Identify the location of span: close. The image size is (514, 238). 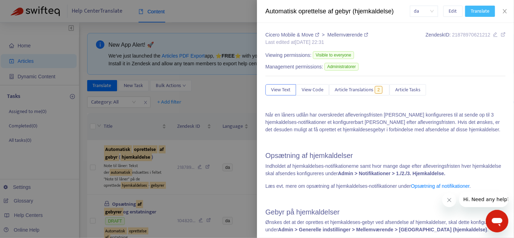
(505, 11).